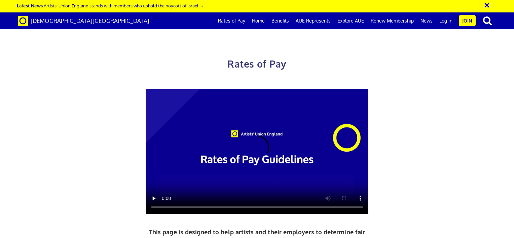 This screenshot has width=514, height=238. I want to click on a: Benefits, so click(280, 21).